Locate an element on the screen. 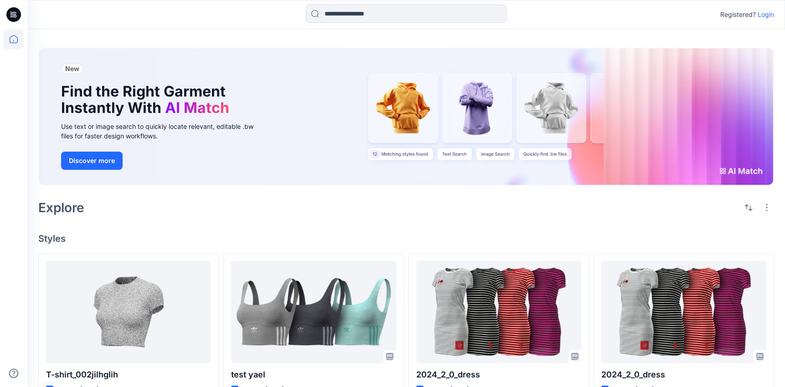 This screenshot has width=785, height=387. p: Login is located at coordinates (766, 15).